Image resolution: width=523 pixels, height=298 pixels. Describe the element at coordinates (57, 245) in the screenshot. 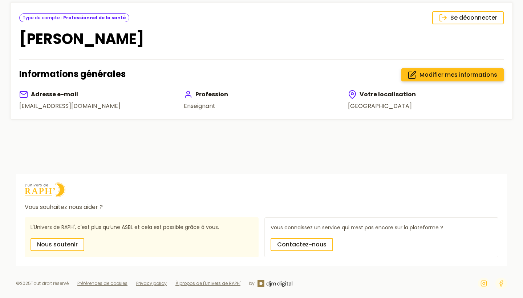

I see `span: Nous soutenir` at that location.